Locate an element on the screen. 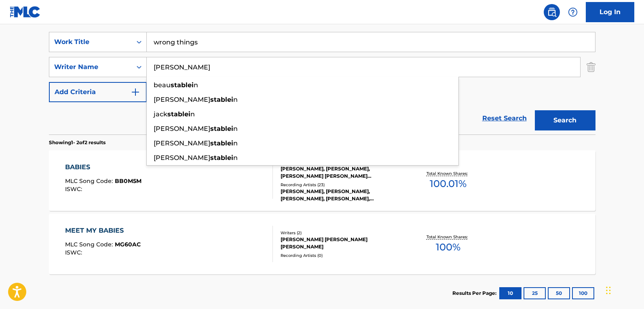 The image size is (644, 309). img: MLC Logo is located at coordinates (25, 12).